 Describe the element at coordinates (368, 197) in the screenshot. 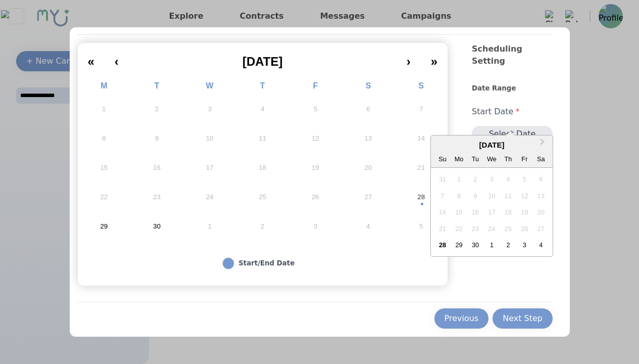

I see `abbr: September 27, 2025` at that location.